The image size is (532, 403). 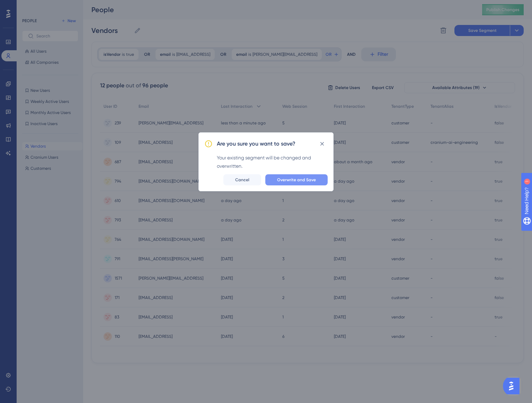 I want to click on span: Need Help?, so click(x=30, y=6).